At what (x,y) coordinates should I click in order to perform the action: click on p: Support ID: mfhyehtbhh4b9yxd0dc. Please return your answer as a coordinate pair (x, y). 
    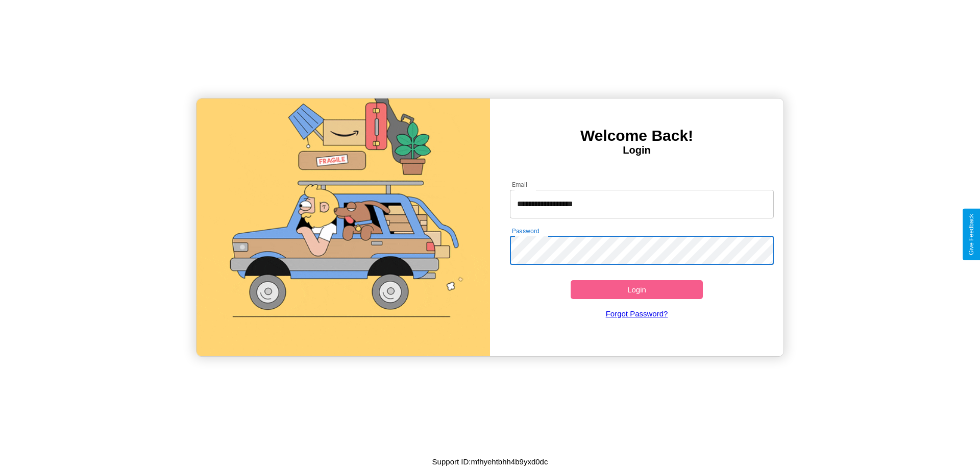
    Looking at the image, I should click on (490, 461).